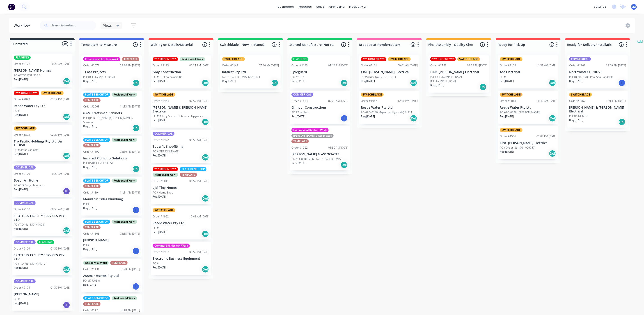 Image resolution: width=644 pixels, height=315 pixels. I want to click on div: Order #1966, so click(369, 101).